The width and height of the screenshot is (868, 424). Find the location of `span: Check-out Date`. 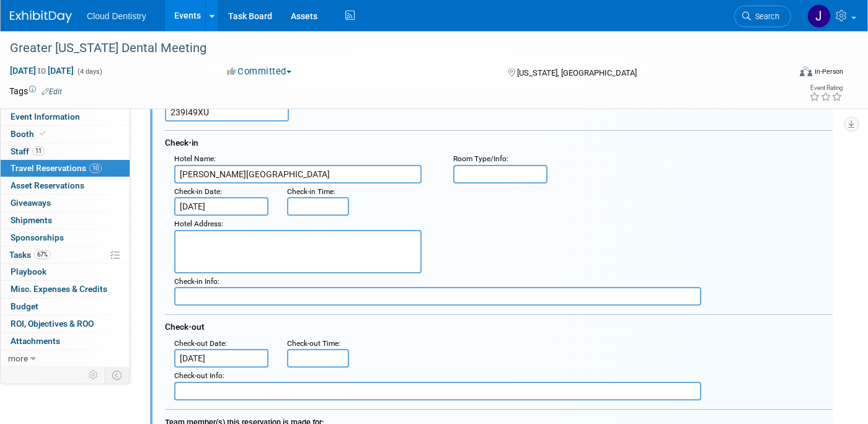

span: Check-out Date is located at coordinates (200, 343).